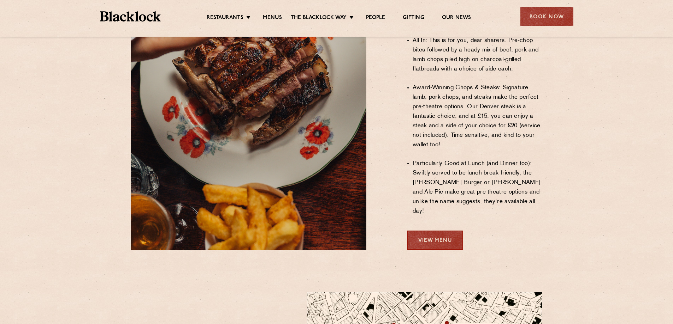 This screenshot has height=324, width=673. What do you see at coordinates (318, 18) in the screenshot?
I see `a: The Blacklock Way` at bounding box center [318, 18].